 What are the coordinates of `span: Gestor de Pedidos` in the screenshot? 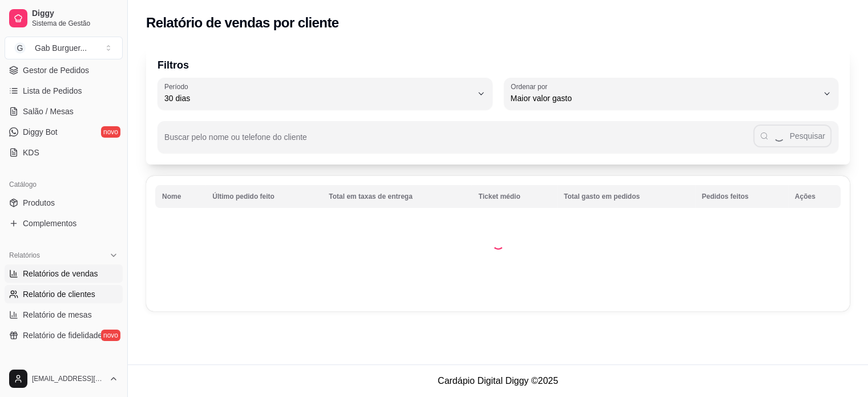 It's located at (56, 70).